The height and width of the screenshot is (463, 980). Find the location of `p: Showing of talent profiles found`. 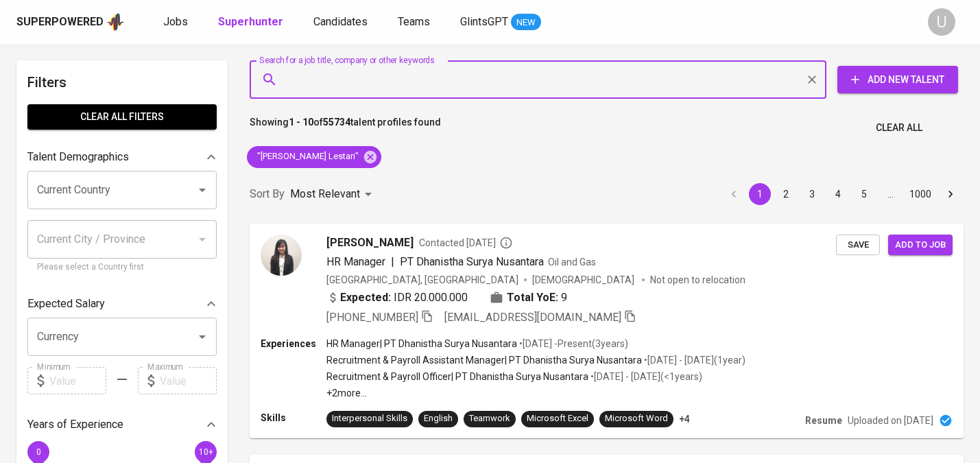

p: Showing of talent profiles found is located at coordinates (345, 128).